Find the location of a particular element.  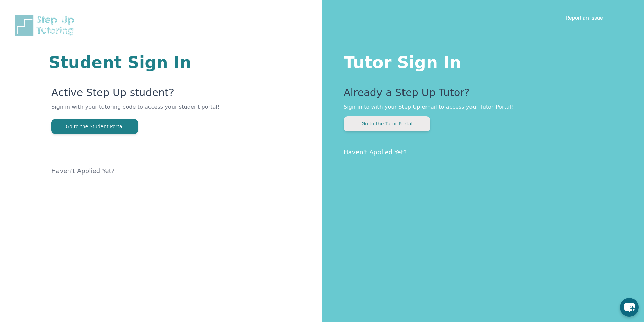

img: Step Up Tutoring horizontal logo is located at coordinates (46, 25).